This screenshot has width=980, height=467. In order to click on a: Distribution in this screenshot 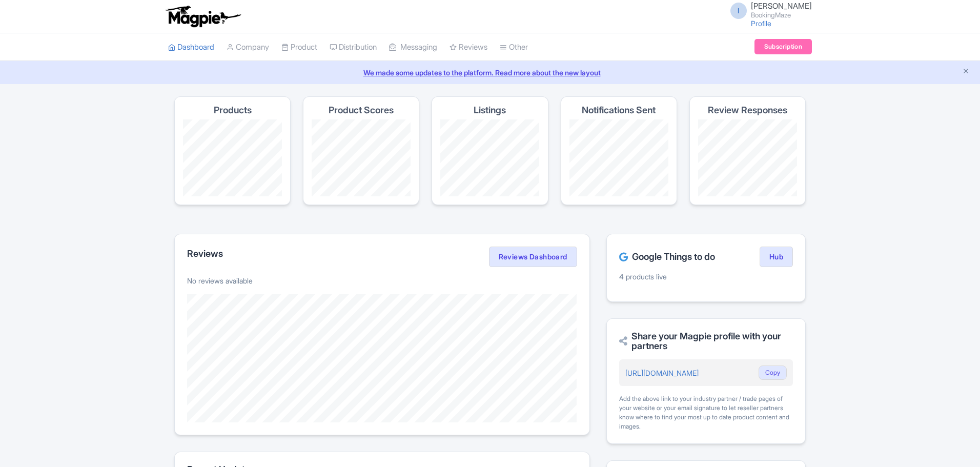, I will do `click(353, 47)`.